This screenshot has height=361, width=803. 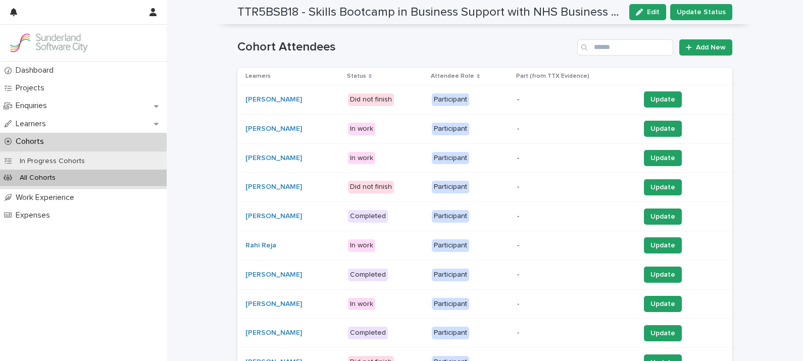 What do you see at coordinates (429, 12) in the screenshot?
I see `h2: TTR5BSB18 - Skills Bootcamp in Business Support with NHS Business Services Authority` at bounding box center [429, 12].